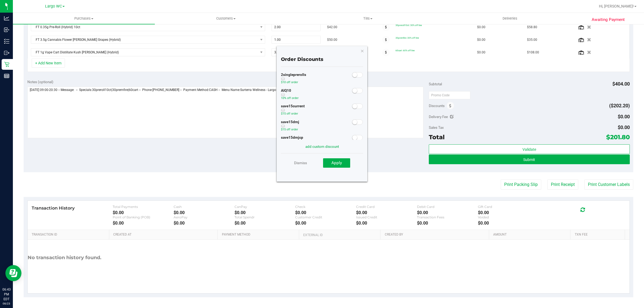  I want to click on div: 2singleprerolls, so click(294, 80).